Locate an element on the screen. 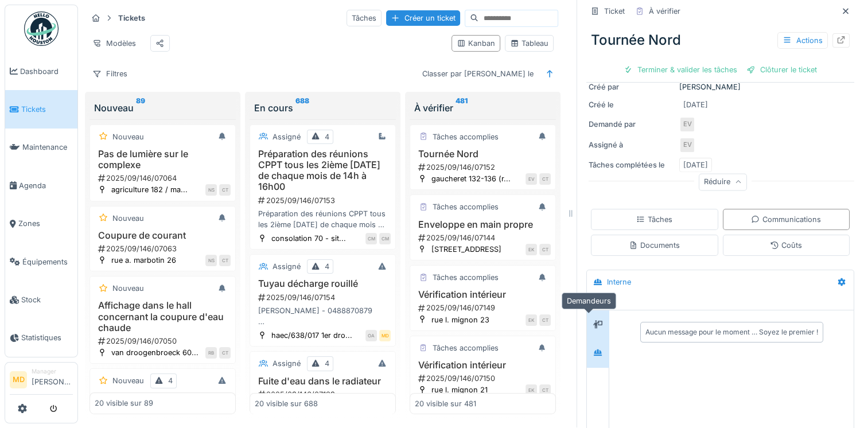  div: 2025/09/146/07154 is located at coordinates (324, 297).